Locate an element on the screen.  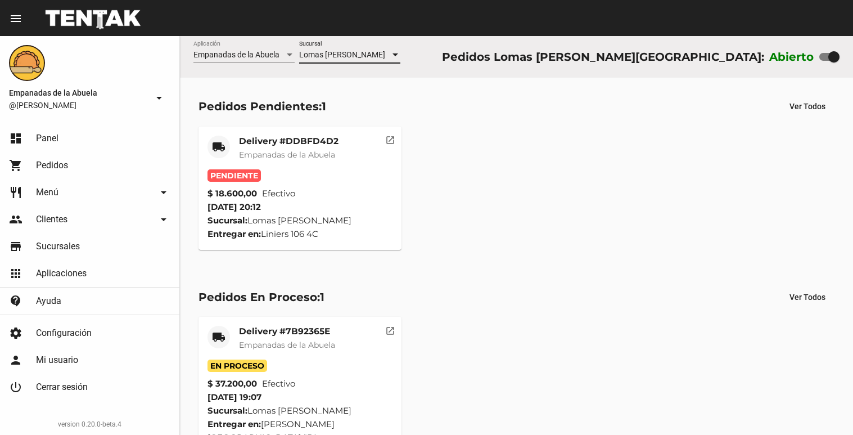
span: Configuración is located at coordinates (64, 333).